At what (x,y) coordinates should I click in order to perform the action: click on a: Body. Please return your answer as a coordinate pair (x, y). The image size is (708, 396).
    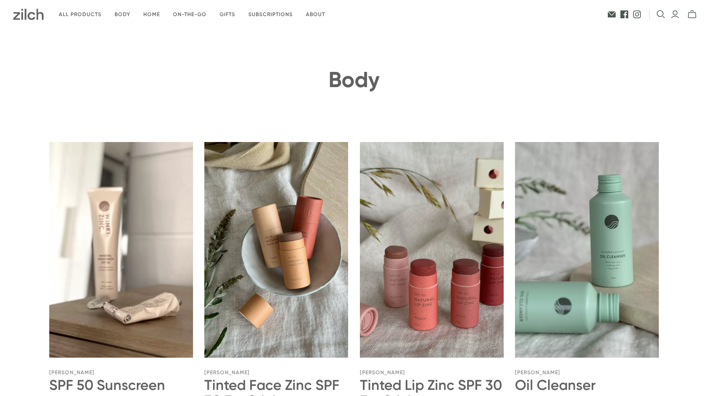
    Looking at the image, I should click on (122, 14).